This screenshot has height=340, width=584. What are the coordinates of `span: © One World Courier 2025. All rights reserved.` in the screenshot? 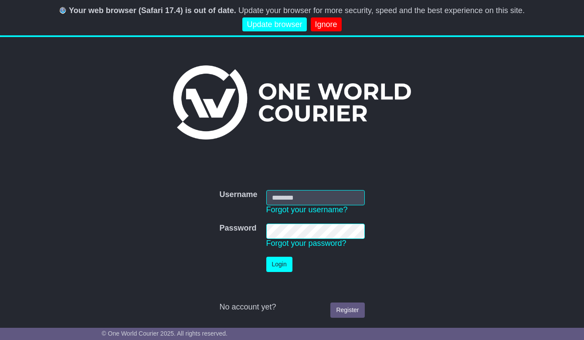 It's located at (164, 333).